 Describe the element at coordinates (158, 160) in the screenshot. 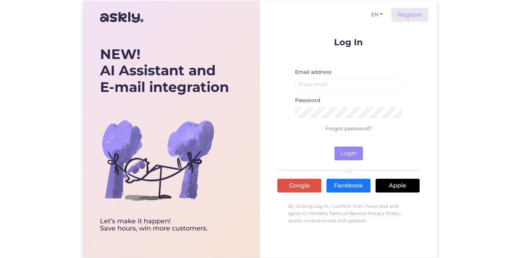

I see `img: bg-askly` at that location.